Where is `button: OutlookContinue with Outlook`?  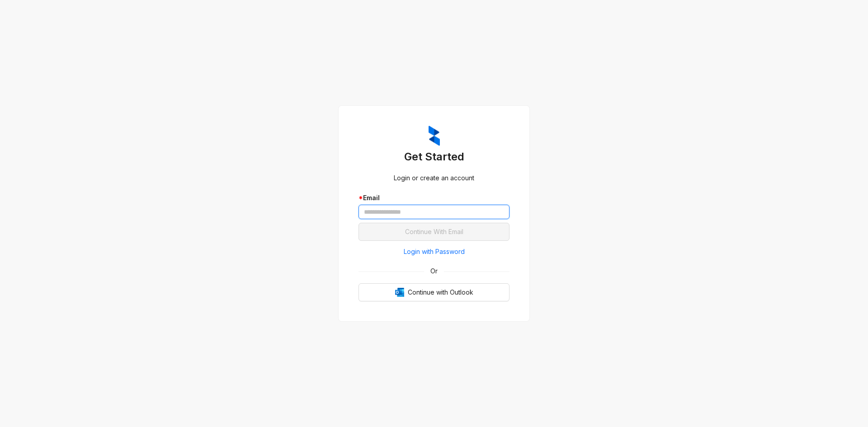
button: OutlookContinue with Outlook is located at coordinates (434, 292).